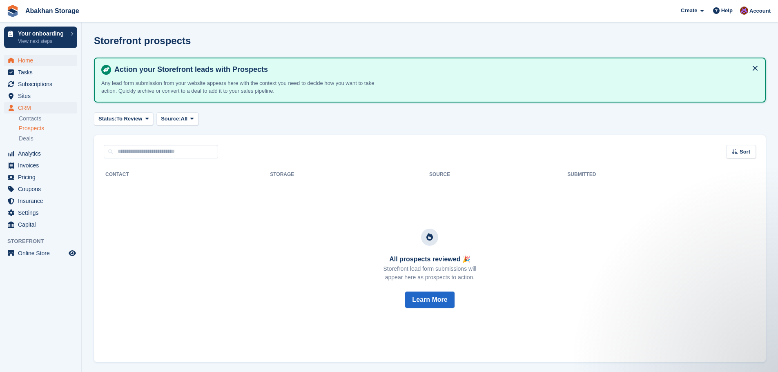 The width and height of the screenshot is (778, 372). What do you see at coordinates (123, 119) in the screenshot?
I see `button: Status: To Review` at bounding box center [123, 119].